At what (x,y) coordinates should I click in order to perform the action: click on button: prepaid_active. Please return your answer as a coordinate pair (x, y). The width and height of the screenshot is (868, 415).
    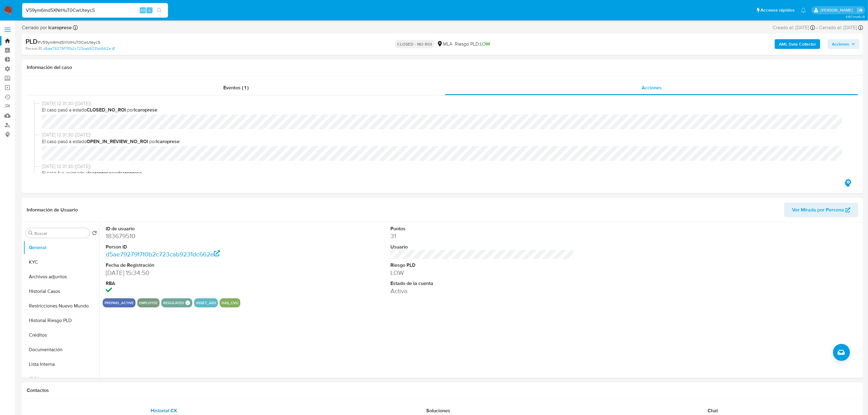
    Looking at the image, I should click on (119, 303).